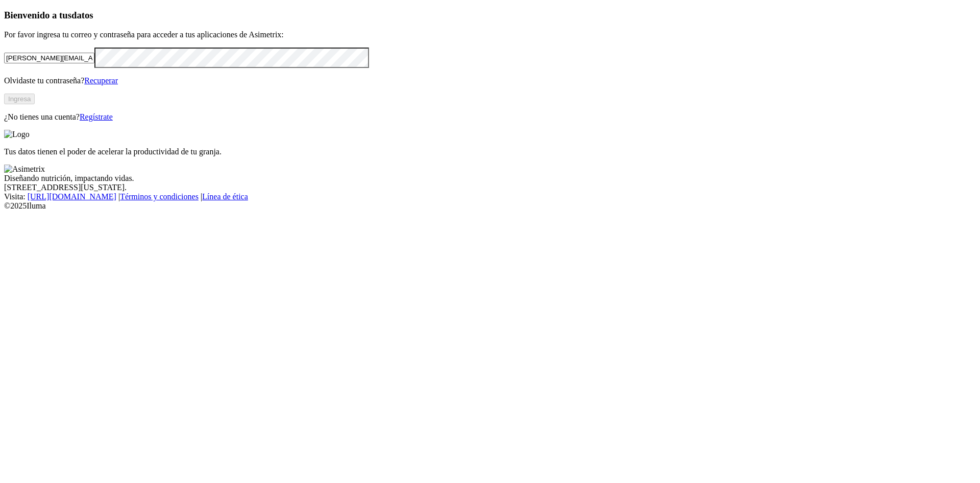  What do you see at coordinates (490, 152) in the screenshot?
I see `p: Tus datos tienen el poder de acelerar la productividad de tu granja.` at bounding box center [490, 152].